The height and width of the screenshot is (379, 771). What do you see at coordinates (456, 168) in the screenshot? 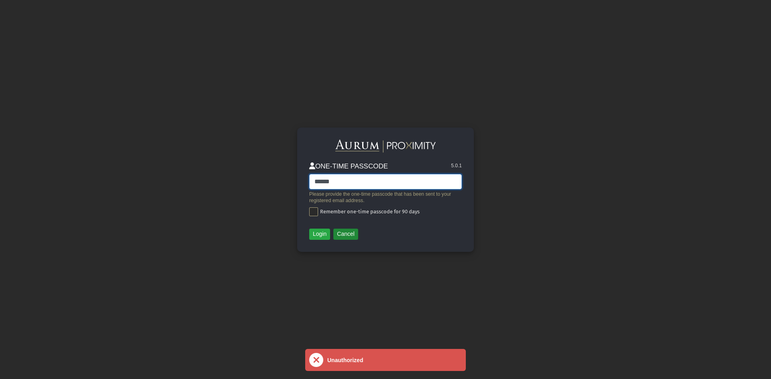
I see `div: 5.0.1` at bounding box center [456, 168].